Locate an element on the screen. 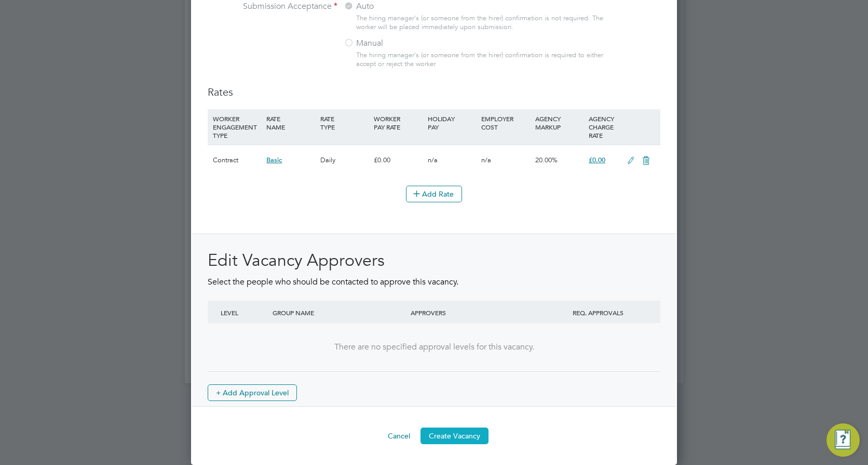 Image resolution: width=868 pixels, height=465 pixels. button: Cancel is located at coordinates (399, 436).